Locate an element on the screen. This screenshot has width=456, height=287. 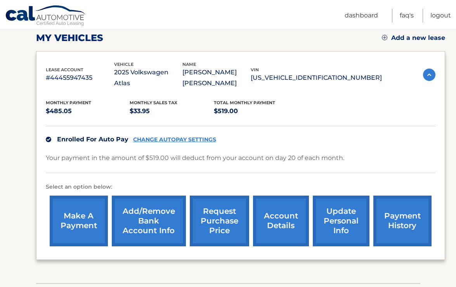
span: lease account is located at coordinates (64, 70).